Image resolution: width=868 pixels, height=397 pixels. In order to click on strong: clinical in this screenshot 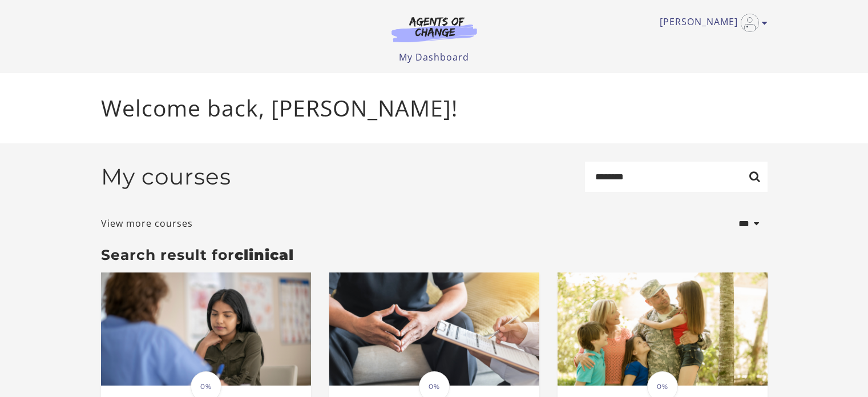, I will do `click(264, 255)`.